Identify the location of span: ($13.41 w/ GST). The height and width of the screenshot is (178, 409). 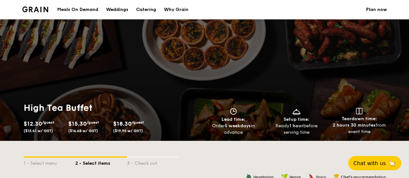
(38, 131).